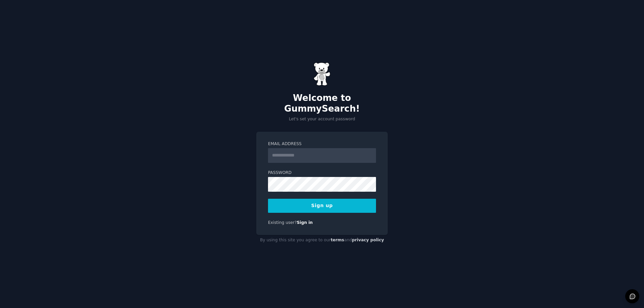 This screenshot has width=644, height=308. I want to click on div: By using this site you agree to our and, so click(322, 240).